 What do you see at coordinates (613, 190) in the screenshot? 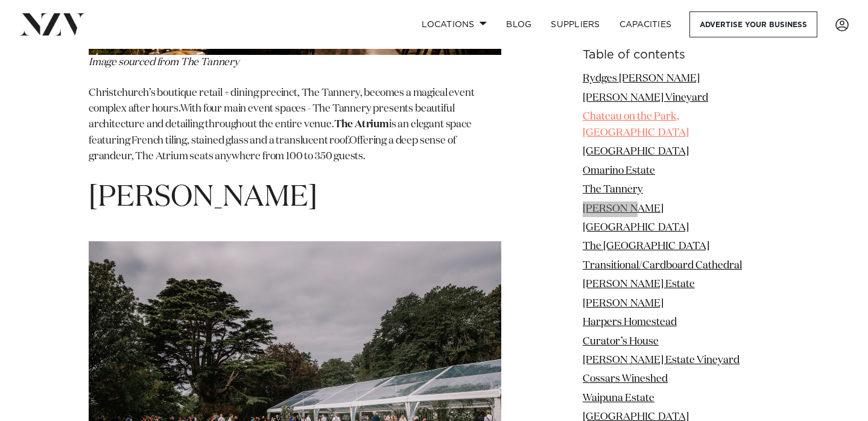
I see `a: The Tannery` at bounding box center [613, 190].